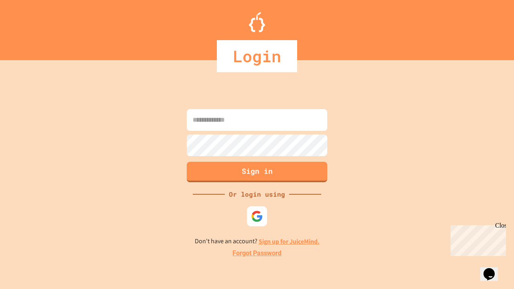  Describe the element at coordinates (257, 172) in the screenshot. I see `button: Sign in` at that location.